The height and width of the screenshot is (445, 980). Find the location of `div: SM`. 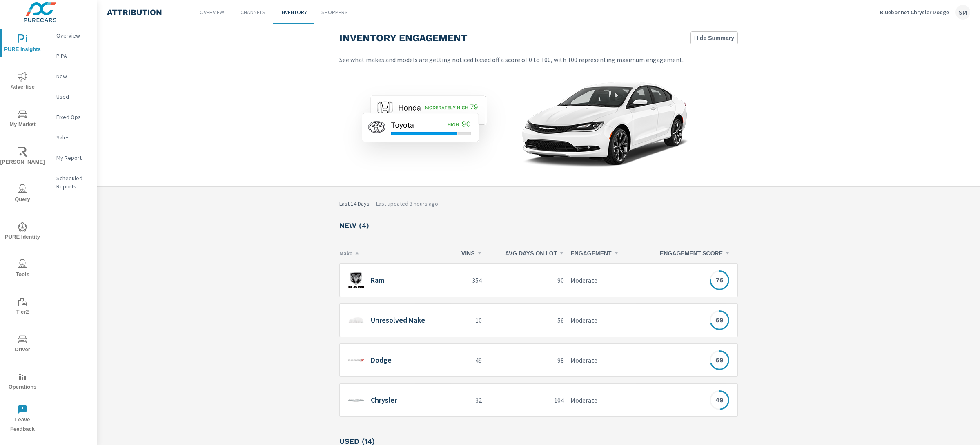

div: SM is located at coordinates (963, 12).